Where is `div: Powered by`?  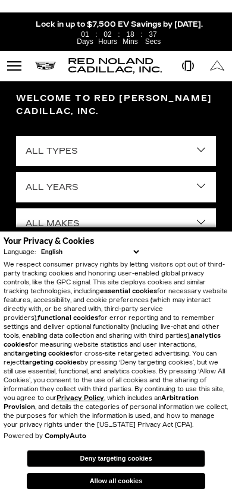 div: Powered by is located at coordinates (45, 436).